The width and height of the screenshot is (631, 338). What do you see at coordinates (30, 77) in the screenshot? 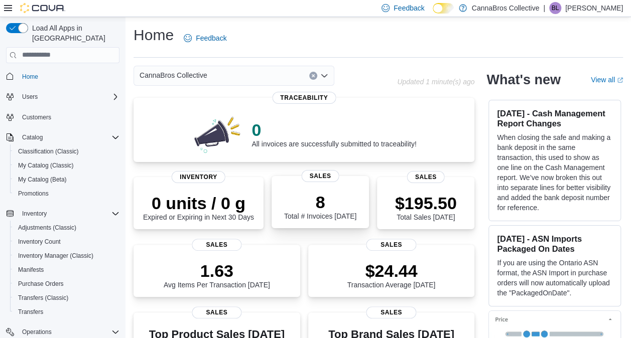
I see `a: Home` at bounding box center [30, 77].